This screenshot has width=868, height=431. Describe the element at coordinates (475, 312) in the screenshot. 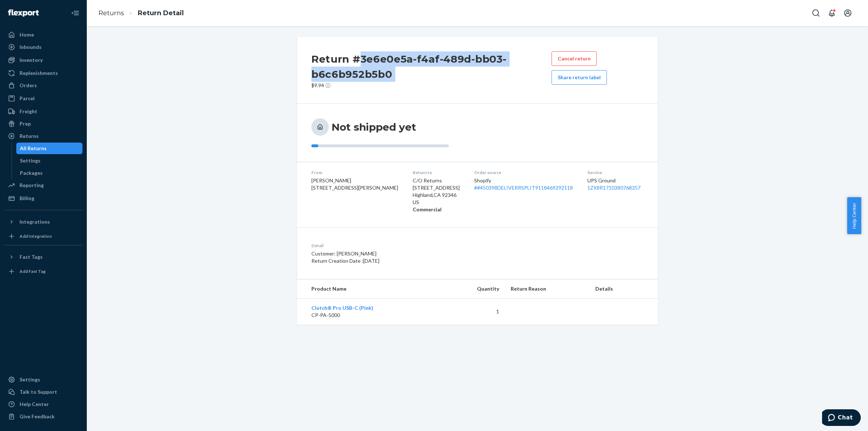

I see `td: 1` at that location.